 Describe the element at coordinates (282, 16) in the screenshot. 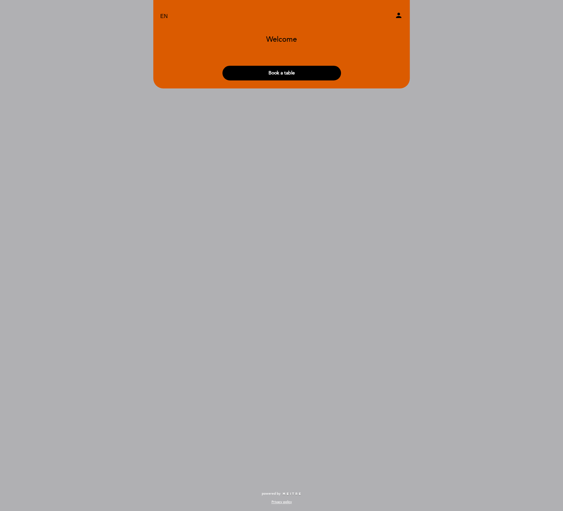

I see `a: Ultramarinos` at that location.